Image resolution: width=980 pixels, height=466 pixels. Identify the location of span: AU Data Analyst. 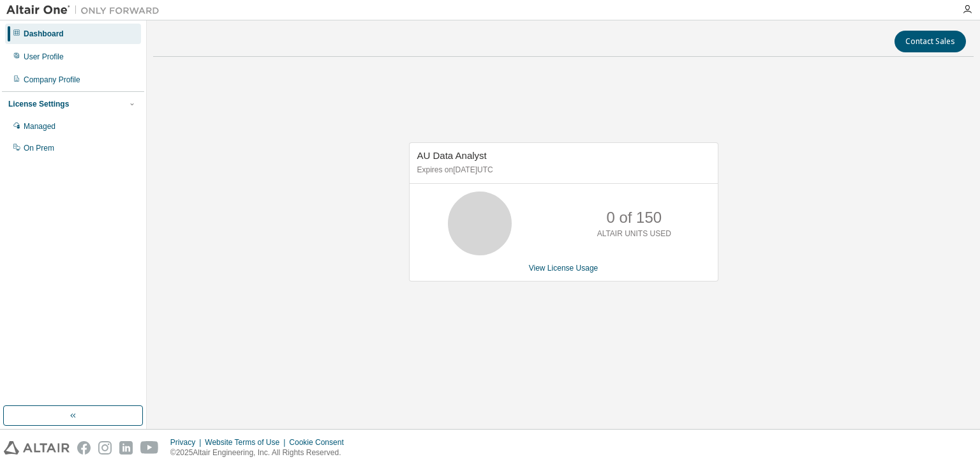
(451, 155).